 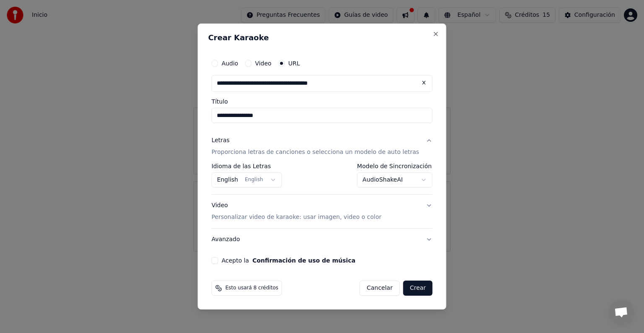 I want to click on div: Video, so click(x=296, y=211).